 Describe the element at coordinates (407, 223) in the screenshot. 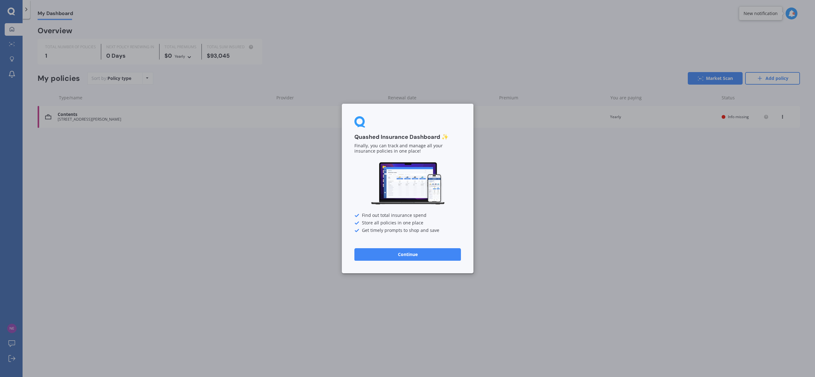

I see `div: Store all policies in one place` at that location.